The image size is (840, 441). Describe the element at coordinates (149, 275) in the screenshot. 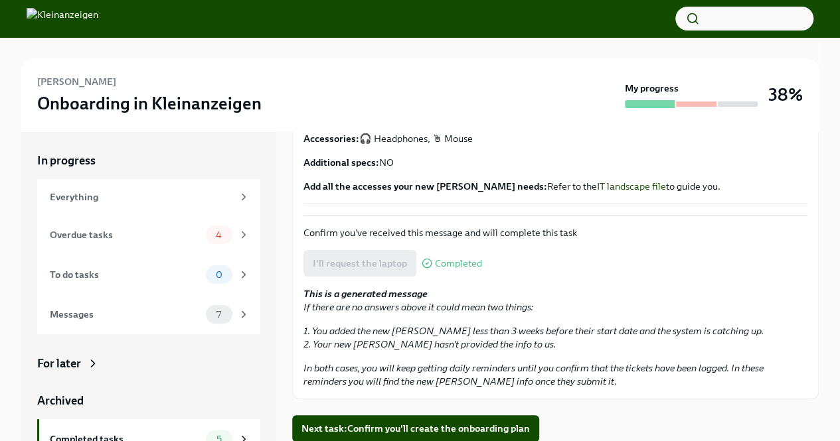

I see `a: To do tasks0` at that location.